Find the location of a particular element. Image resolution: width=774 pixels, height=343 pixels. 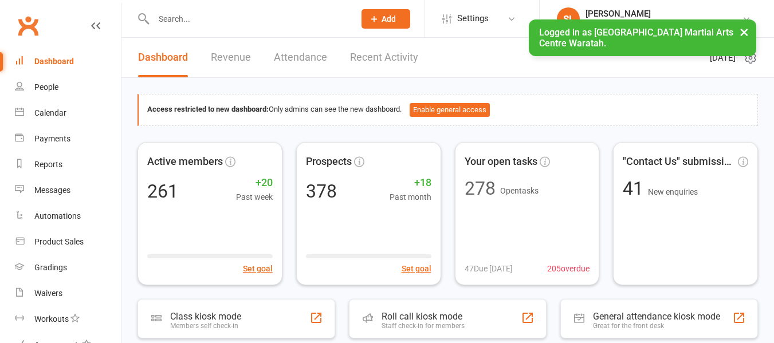

span: +20 is located at coordinates (254, 183).